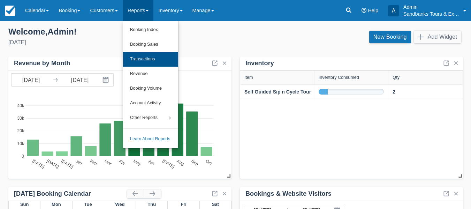 The image size is (471, 209). I want to click on div: Welcome , Admin !, so click(119, 32).